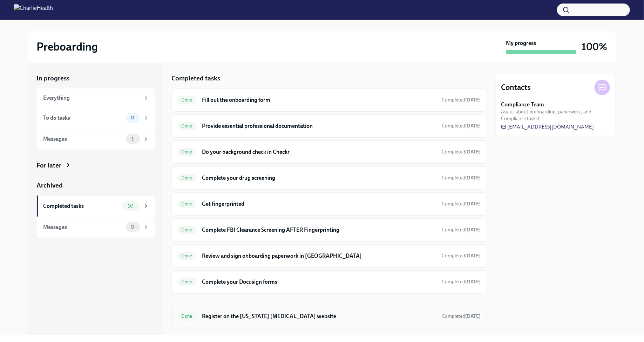 This screenshot has height=342, width=644. I want to click on strong: Compliance Team, so click(523, 105).